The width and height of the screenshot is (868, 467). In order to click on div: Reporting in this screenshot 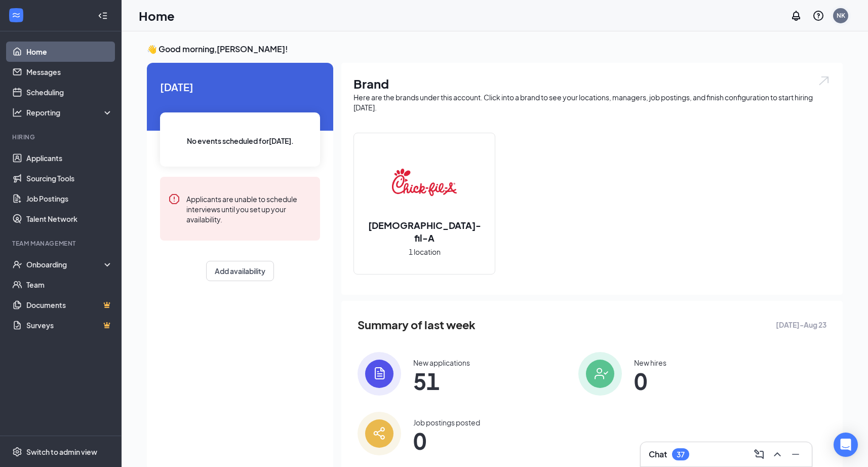, I will do `click(70, 112)`.